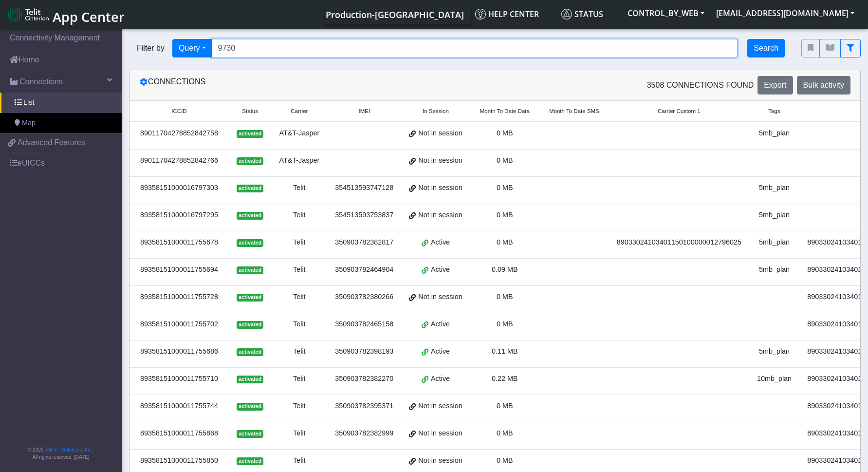 This screenshot has width=868, height=472. Describe the element at coordinates (150, 48) in the screenshot. I see `span: Filter by` at that location.